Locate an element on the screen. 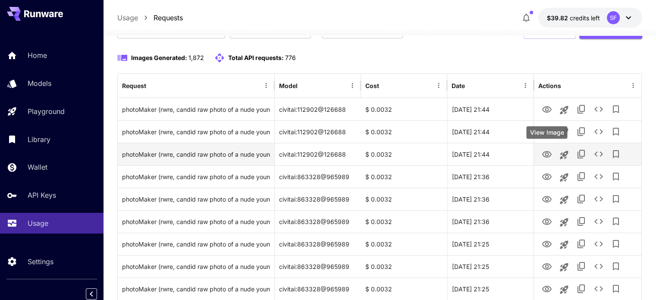 The image size is (656, 300). p: Library is located at coordinates (39, 139).